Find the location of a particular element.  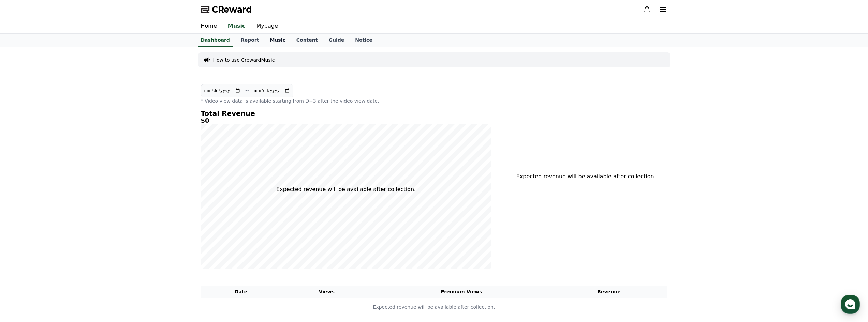

a: Report is located at coordinates (250, 41).